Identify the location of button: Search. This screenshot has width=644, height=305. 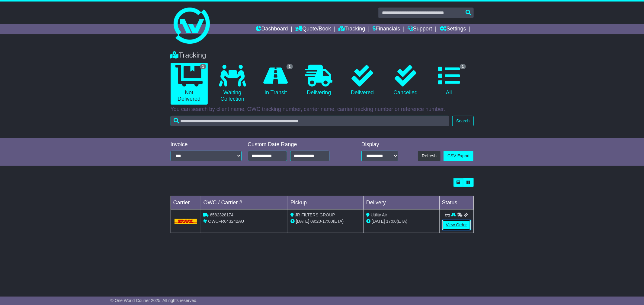
(463, 121).